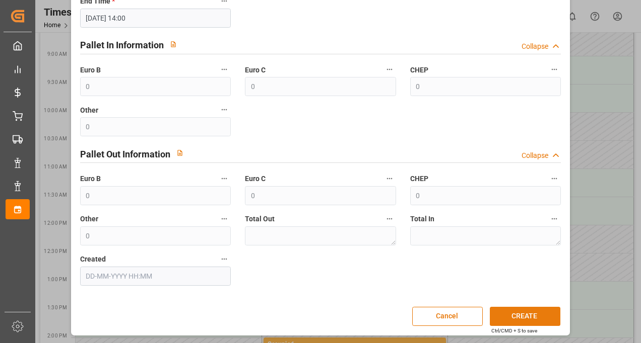  What do you see at coordinates (224, 259) in the screenshot?
I see `button: Created` at bounding box center [224, 259].